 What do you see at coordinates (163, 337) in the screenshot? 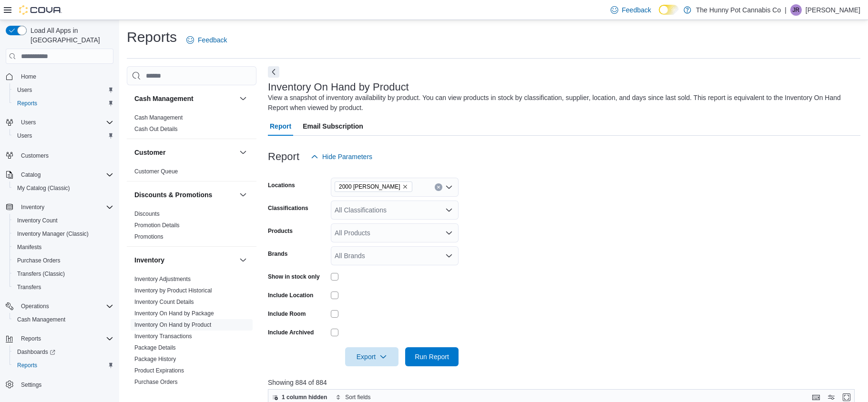
I see `a: Inventory Transactions` at bounding box center [163, 337].